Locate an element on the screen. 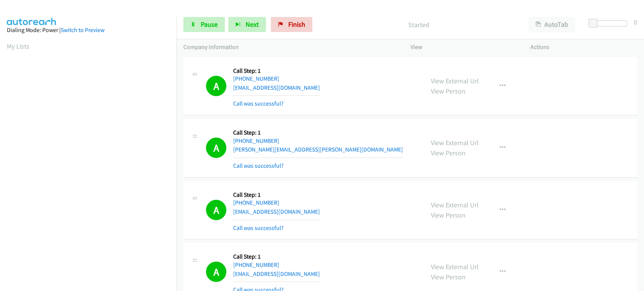 The height and width of the screenshot is (291, 644). button: AutoTab is located at coordinates (552, 25).